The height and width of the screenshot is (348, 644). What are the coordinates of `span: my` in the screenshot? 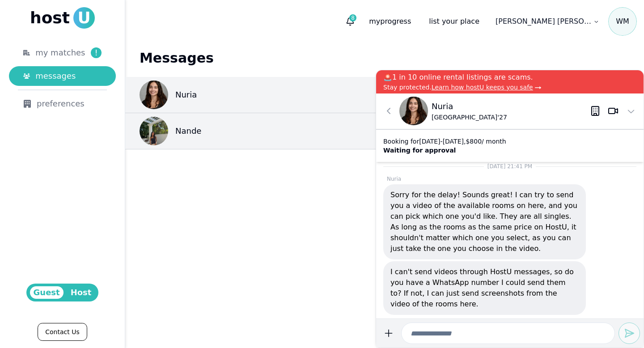 It's located at (374, 21).